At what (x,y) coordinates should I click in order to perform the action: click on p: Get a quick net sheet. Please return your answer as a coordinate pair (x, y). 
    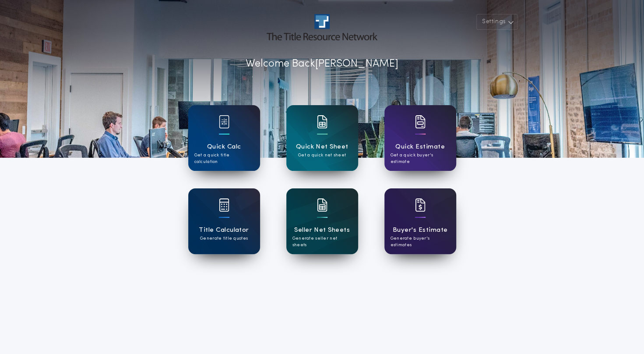
    Looking at the image, I should click on (322, 155).